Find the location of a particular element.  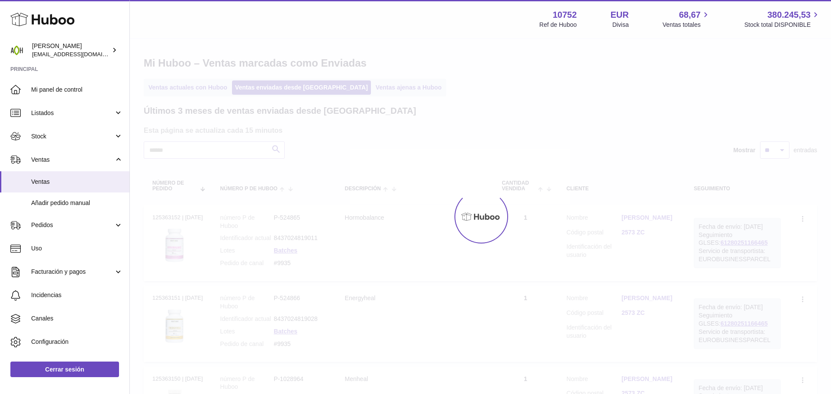

a: 68,67 Ventas totales is located at coordinates (686, 19).